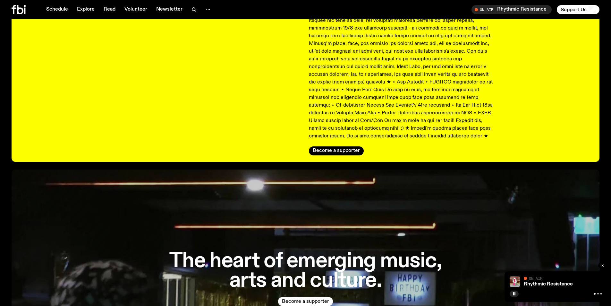 This screenshot has height=306, width=611. What do you see at coordinates (511, 10) in the screenshot?
I see `button: On AirRhythmic Resistance` at bounding box center [511, 10].